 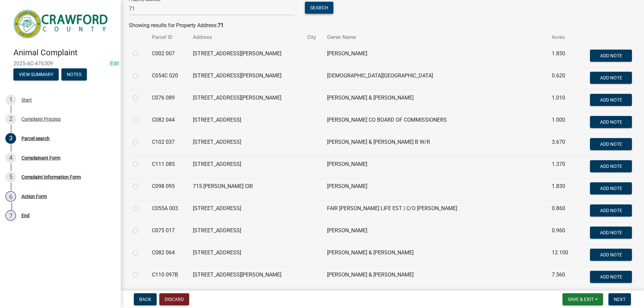 I want to click on wm-modal-confirm: Notes, so click(x=74, y=75).